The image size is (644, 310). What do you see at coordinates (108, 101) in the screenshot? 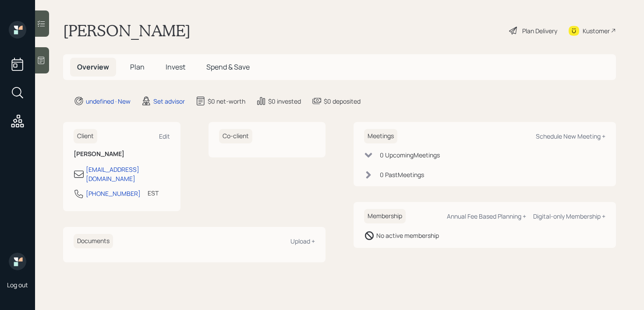
I see `div: undefined · New` at bounding box center [108, 101].